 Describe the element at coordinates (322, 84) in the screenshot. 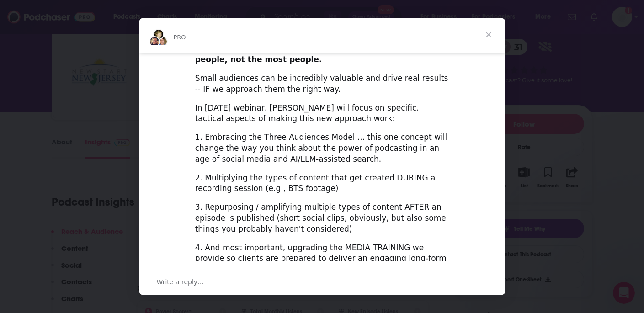

I see `div: Small audiences can be incredibly valuable and drive real results -- IF we approach them the righ...` at that location.